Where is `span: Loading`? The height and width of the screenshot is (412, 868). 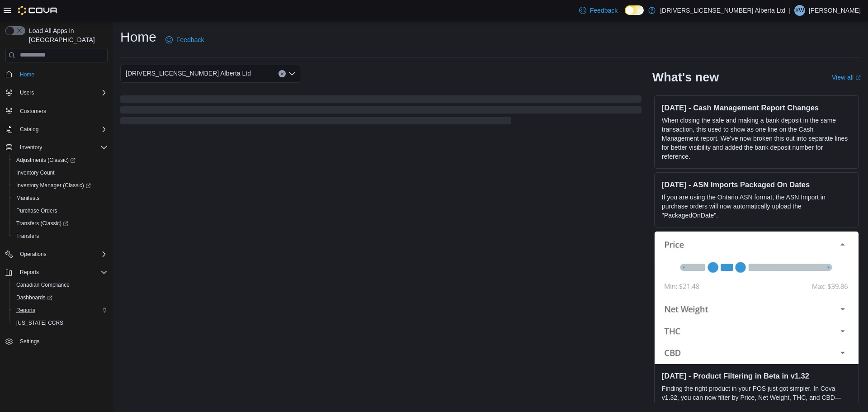
span: Loading is located at coordinates (381, 112).